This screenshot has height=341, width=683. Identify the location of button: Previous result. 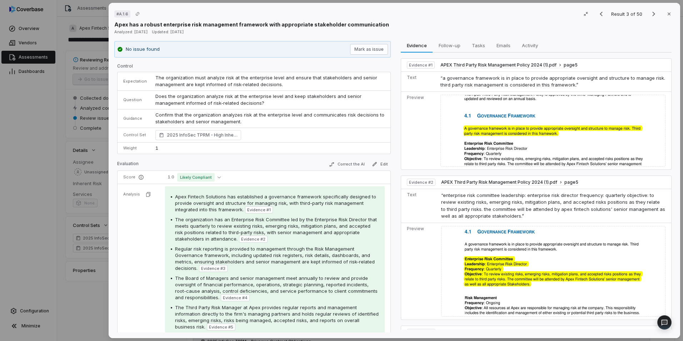
(601, 14).